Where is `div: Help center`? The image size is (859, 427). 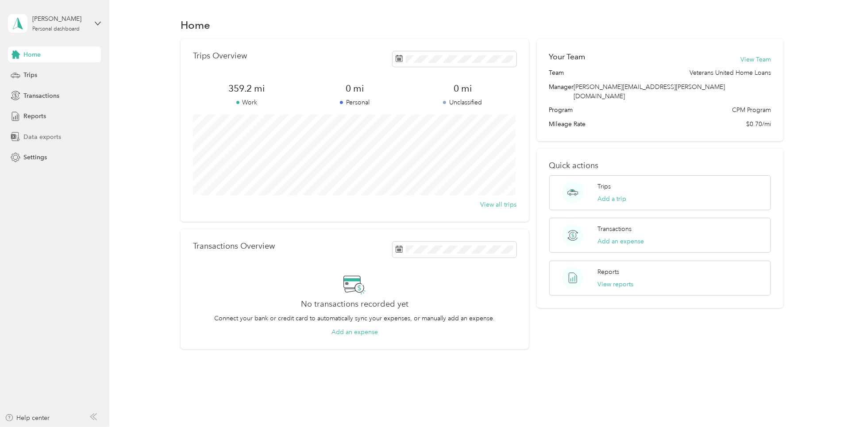 div: Help center is located at coordinates (27, 418).